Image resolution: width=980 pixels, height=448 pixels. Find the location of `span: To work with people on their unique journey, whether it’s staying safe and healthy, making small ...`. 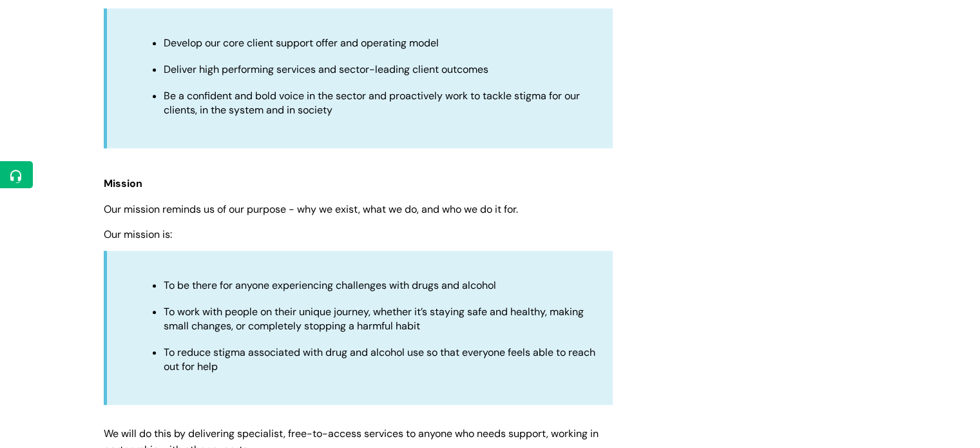

span: To work with people on their unique journey, whether it’s staying safe and healthy, making small ... is located at coordinates (373, 319).